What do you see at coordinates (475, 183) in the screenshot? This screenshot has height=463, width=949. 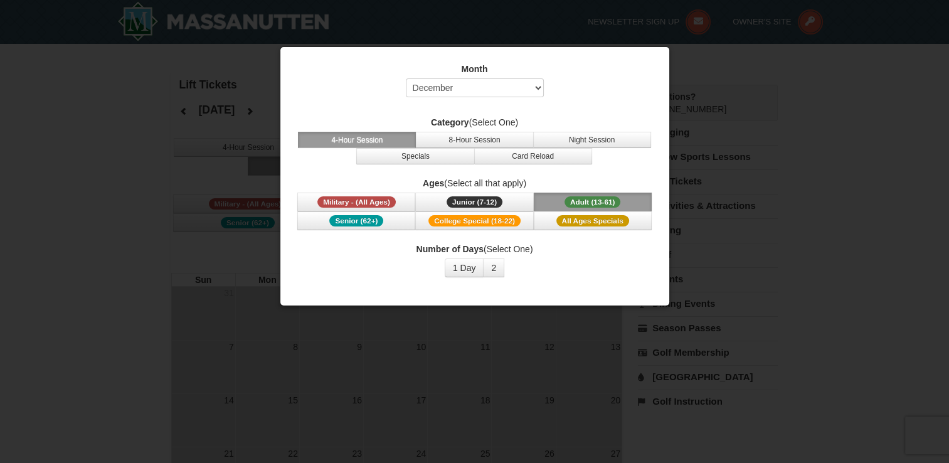 I see `label: (Select all that apply)` at bounding box center [475, 183].